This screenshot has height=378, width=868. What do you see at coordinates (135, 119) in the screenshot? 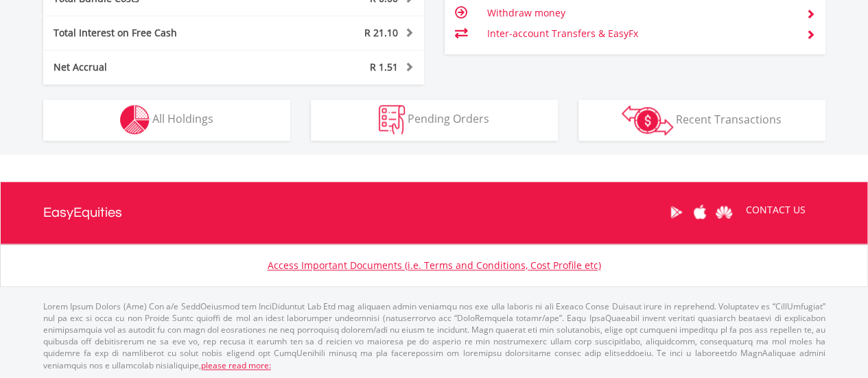
I see `img: holdings-wht.png` at bounding box center [135, 119].